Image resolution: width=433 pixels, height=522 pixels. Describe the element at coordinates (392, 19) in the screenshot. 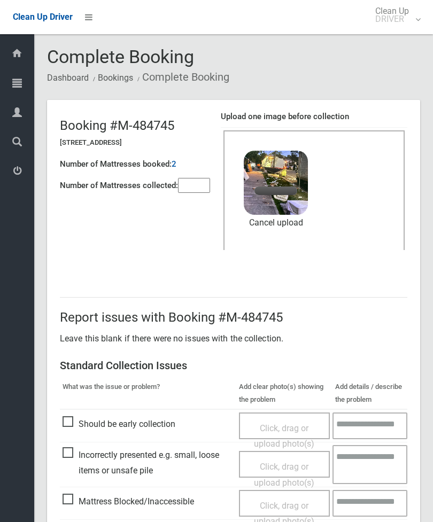

I see `small: DRIVER` at that location.